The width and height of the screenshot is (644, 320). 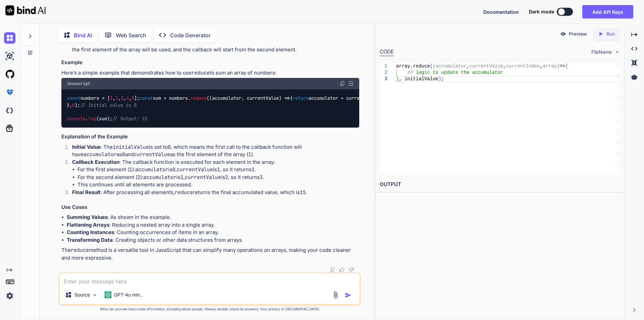 What do you see at coordinates (213, 240) in the screenshot?
I see `li: : Creating objects or other data structures from arrays.` at bounding box center [213, 240].